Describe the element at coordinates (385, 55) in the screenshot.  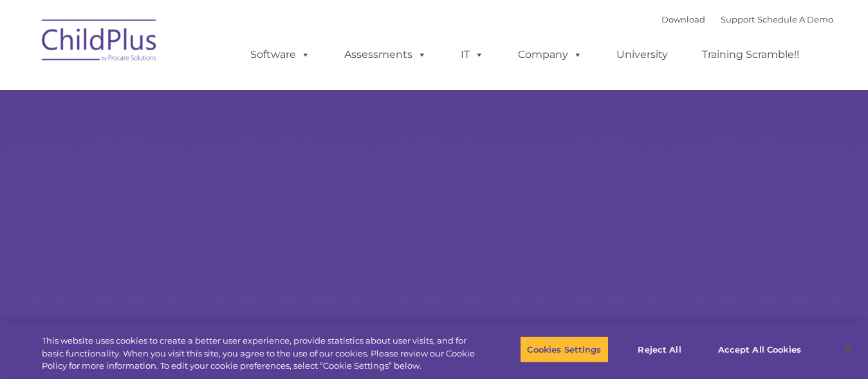
I see `a: Assessments` at that location.